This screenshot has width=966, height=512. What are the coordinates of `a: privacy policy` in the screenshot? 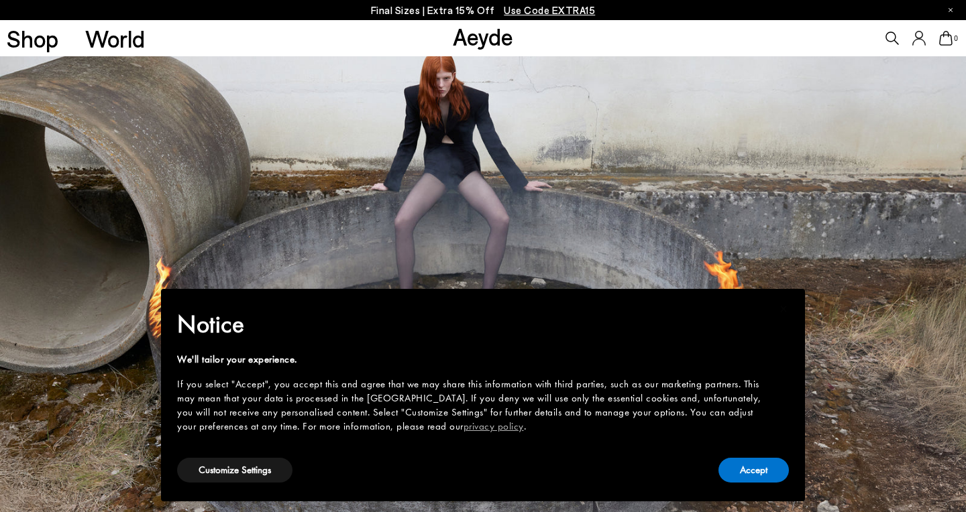 It's located at (494, 427).